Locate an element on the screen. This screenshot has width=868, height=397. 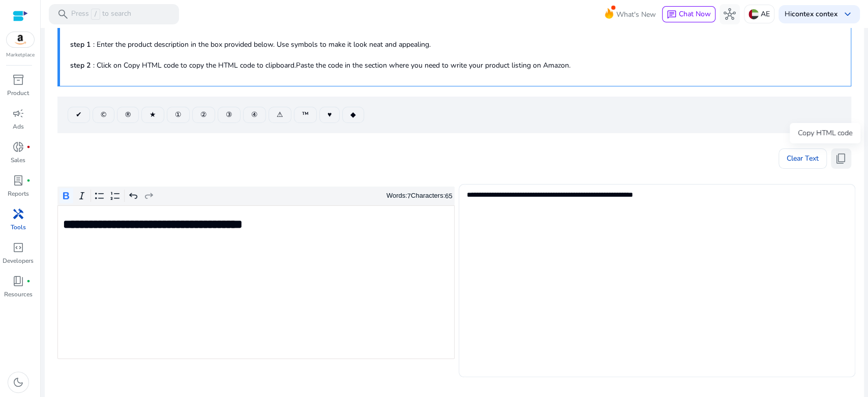
button: chatChat Now is located at coordinates (689, 14).